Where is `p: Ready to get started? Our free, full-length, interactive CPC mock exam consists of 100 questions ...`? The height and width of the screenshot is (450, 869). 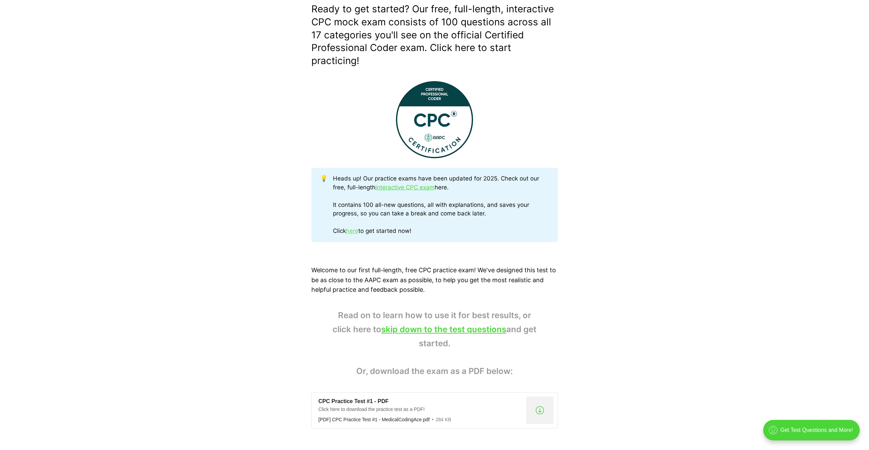
p: Ready to get started? Our free, full-length, interactive CPC mock exam consists of 100 questions ... is located at coordinates (435, 35).